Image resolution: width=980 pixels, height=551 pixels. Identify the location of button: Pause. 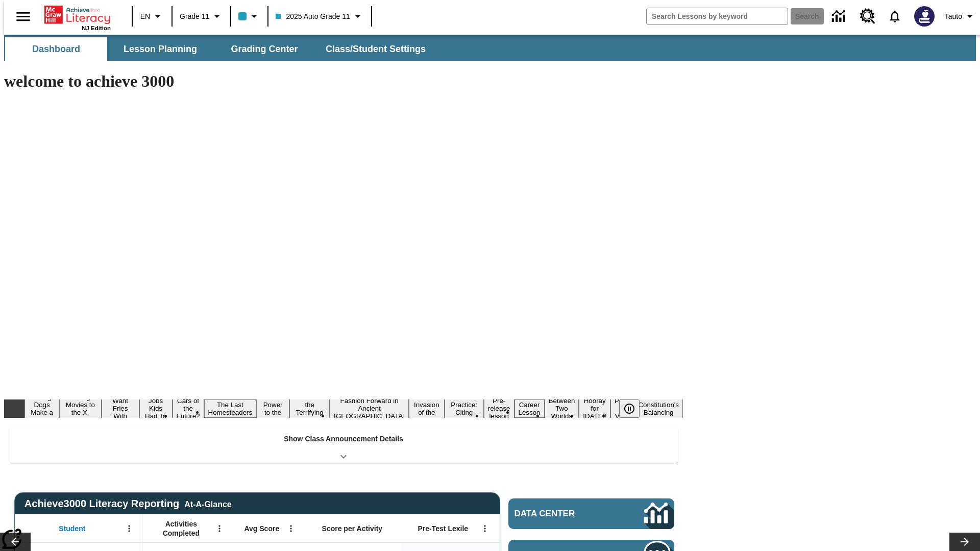
(630, 409).